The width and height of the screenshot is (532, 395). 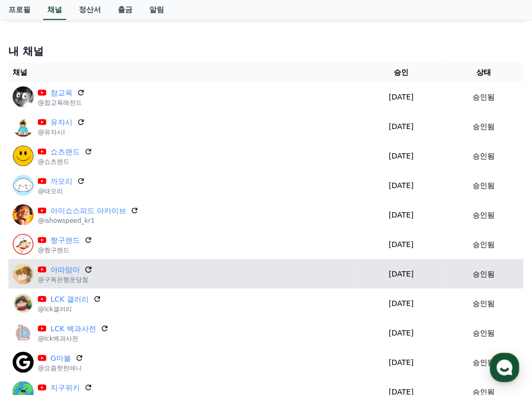 What do you see at coordinates (169, 321) in the screenshot?
I see `a: 설정` at bounding box center [169, 321].